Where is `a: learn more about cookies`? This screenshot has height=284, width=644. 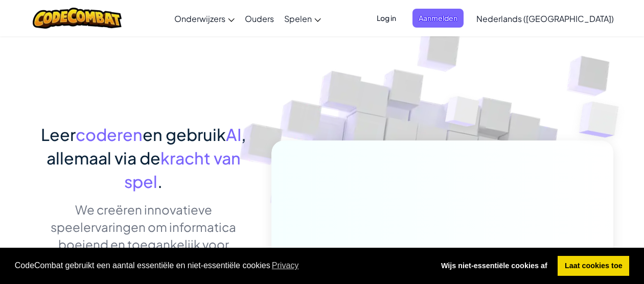
a: learn more about cookies is located at coordinates (285, 266).